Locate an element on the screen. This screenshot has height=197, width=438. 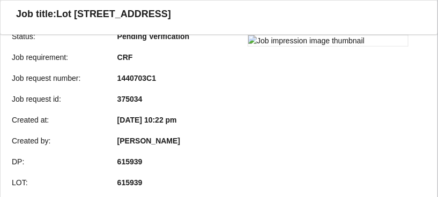
div: Created by : is located at coordinates (57, 141).